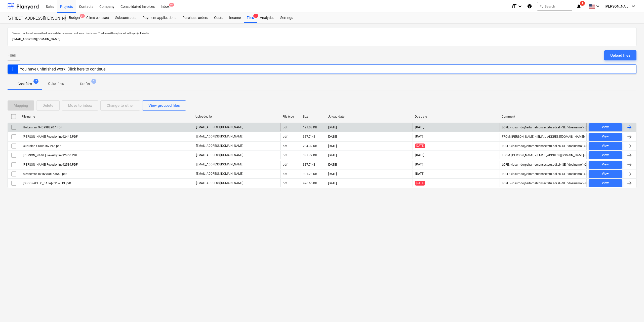 This screenshot has width=644, height=322. I want to click on div: Upload files, so click(621, 55).